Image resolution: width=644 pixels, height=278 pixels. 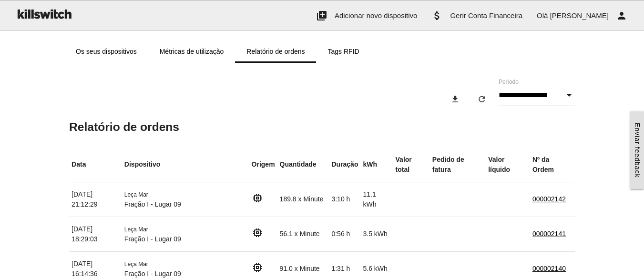 I want to click on a: Tags RFID, so click(x=344, y=51).